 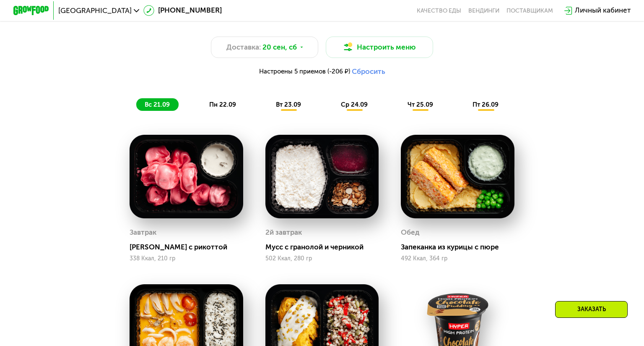 What do you see at coordinates (304, 71) in the screenshot?
I see `span: Настроены 5 приемов (-206 ₽)` at bounding box center [304, 71].